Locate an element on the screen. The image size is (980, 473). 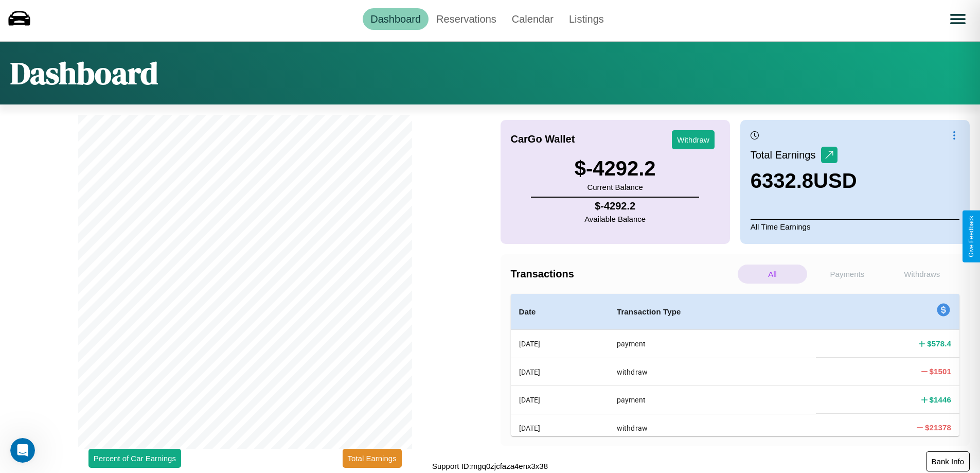
p: Current Balance is located at coordinates (615, 187).